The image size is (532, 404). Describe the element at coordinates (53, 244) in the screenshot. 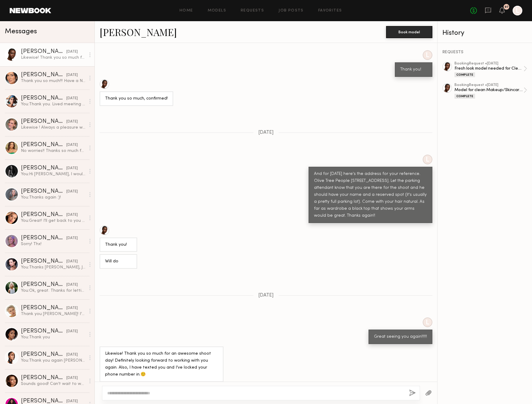

I see `div: Sorry! Thx!` at that location.